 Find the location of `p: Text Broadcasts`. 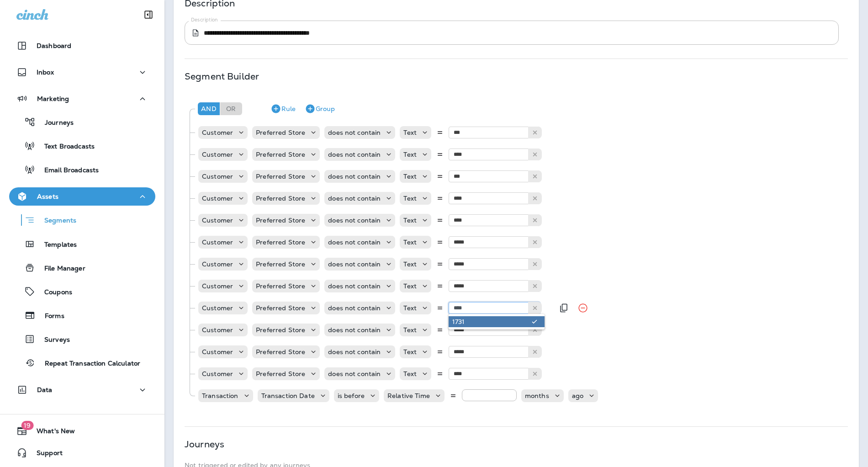

p: Text Broadcasts is located at coordinates (65, 147).